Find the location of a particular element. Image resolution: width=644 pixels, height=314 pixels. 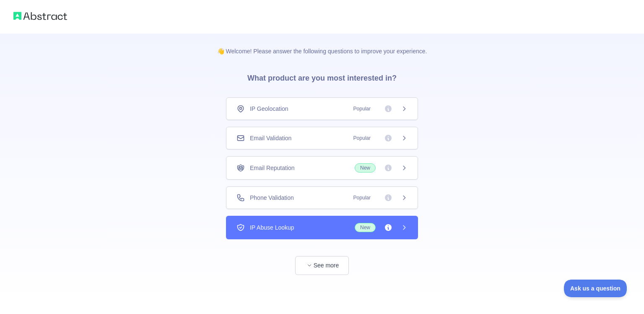

span: Phone Validation is located at coordinates (271, 198).